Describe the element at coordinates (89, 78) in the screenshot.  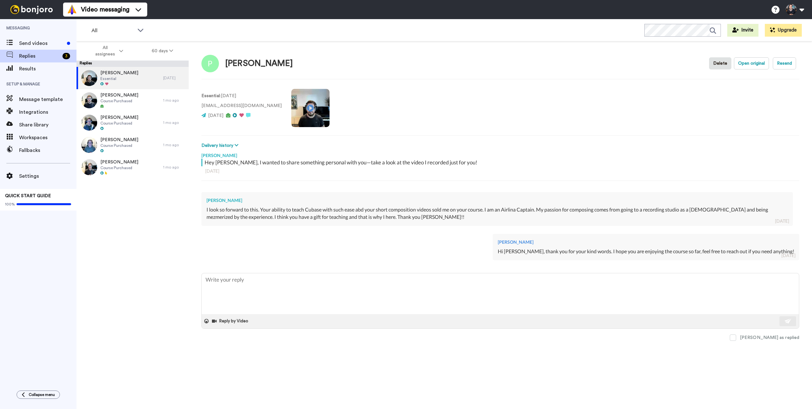
I see `img: 77e7e22f-aa97-4979-953e-5d3d0038bd94-thumb.jpg` at that location.